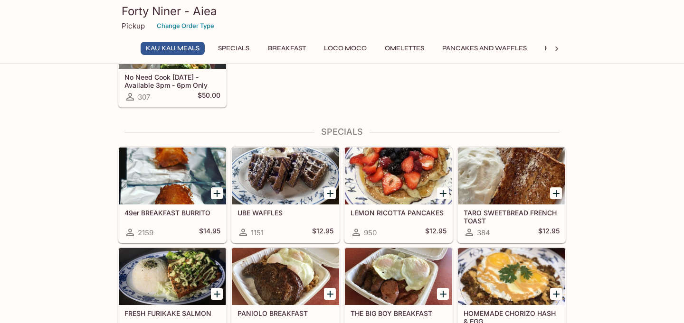  I want to click on span: 2159, so click(145, 233).